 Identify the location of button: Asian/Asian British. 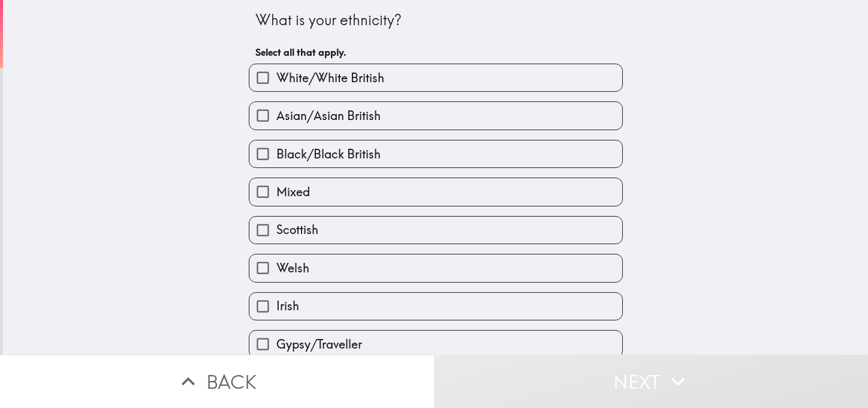
(436, 115).